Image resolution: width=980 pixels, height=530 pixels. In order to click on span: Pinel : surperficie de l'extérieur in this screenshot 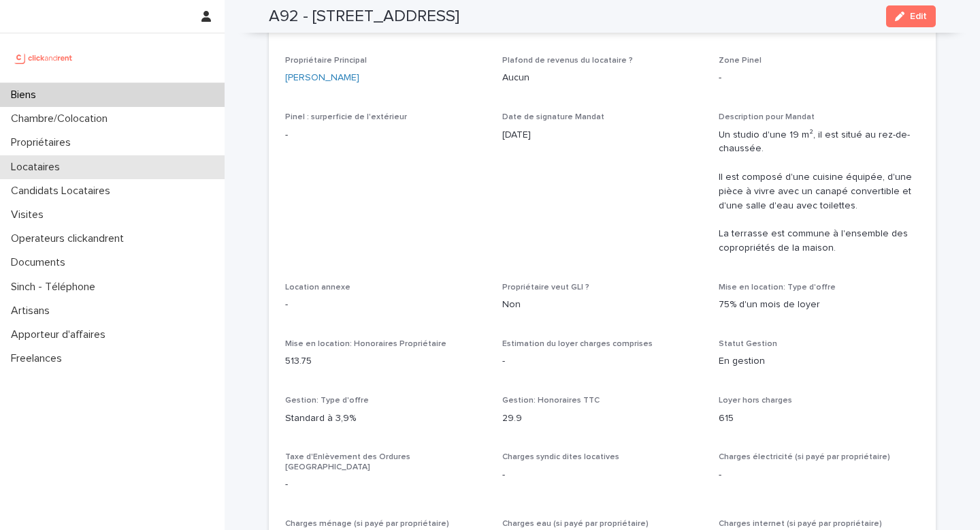, I will do `click(346, 117)`.